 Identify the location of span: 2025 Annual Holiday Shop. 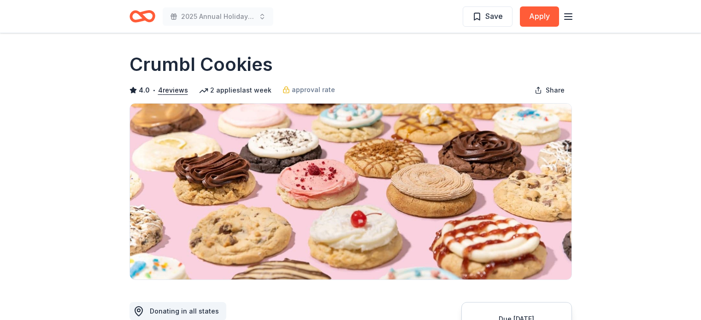
(218, 17).